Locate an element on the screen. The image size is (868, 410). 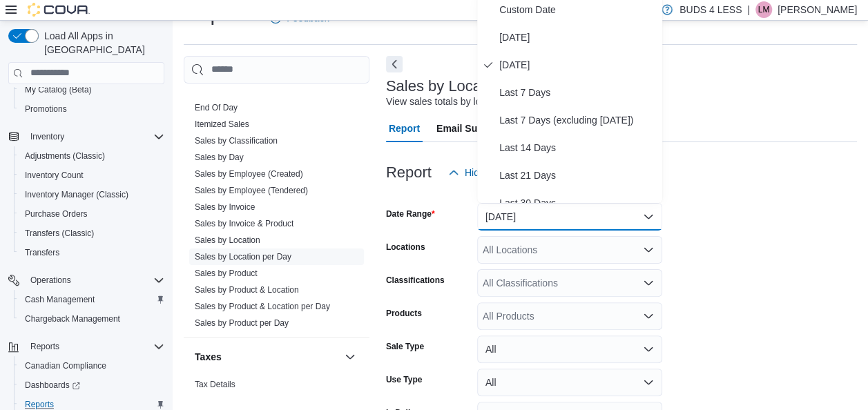
a: Tax Details is located at coordinates (214, 384).